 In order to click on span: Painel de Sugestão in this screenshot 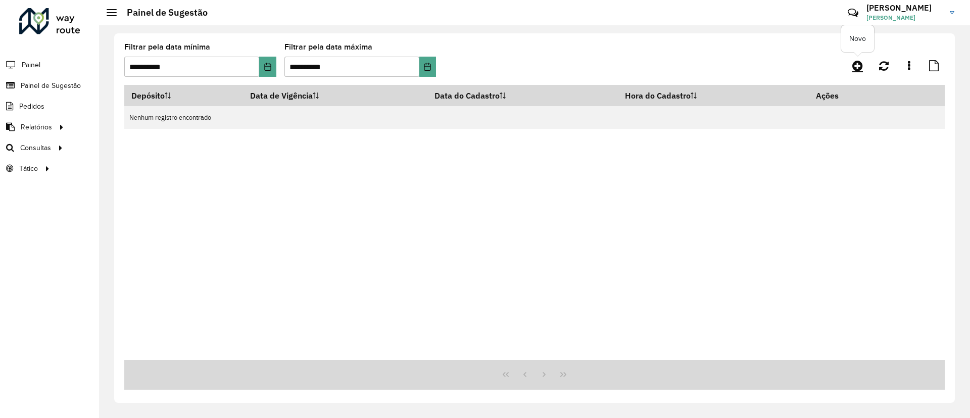, I will do `click(51, 85)`.